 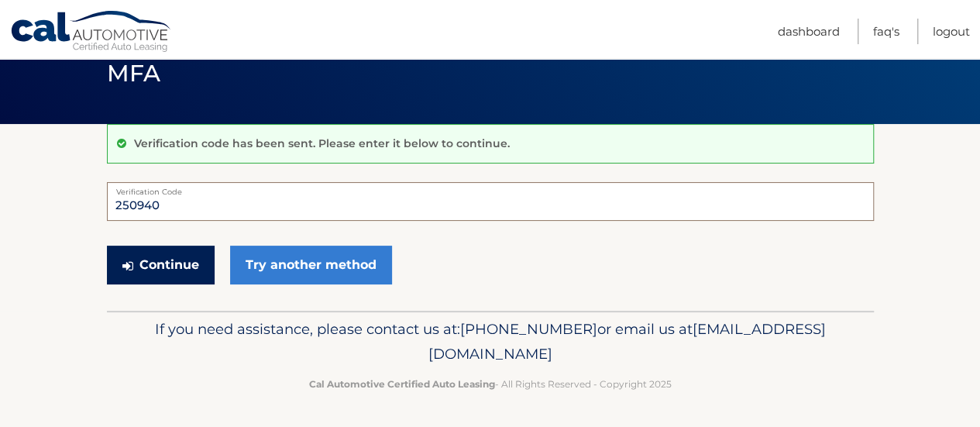 What do you see at coordinates (160, 265) in the screenshot?
I see `button: Continue` at bounding box center [160, 265].